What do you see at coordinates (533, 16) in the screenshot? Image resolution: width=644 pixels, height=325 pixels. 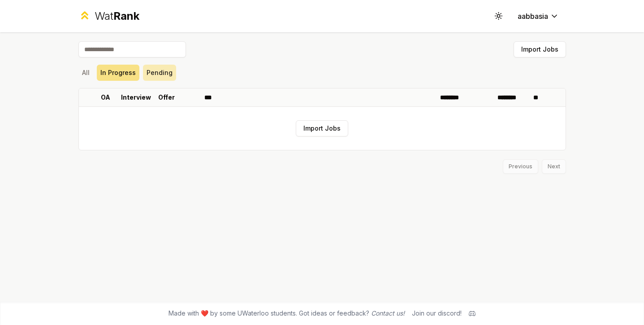 I see `span: aabbasia` at bounding box center [533, 16].